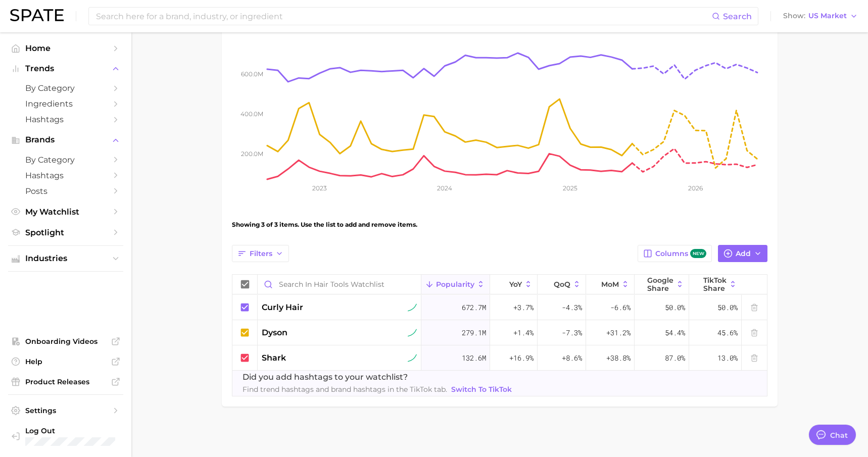  Describe the element at coordinates (70, 431) in the screenshot. I see `span: Log Out` at that location.